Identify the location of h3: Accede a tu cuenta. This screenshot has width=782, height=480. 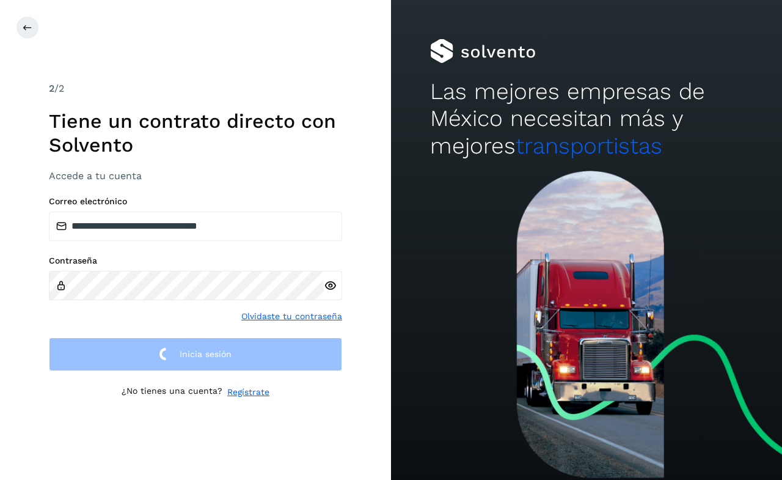
(195, 175).